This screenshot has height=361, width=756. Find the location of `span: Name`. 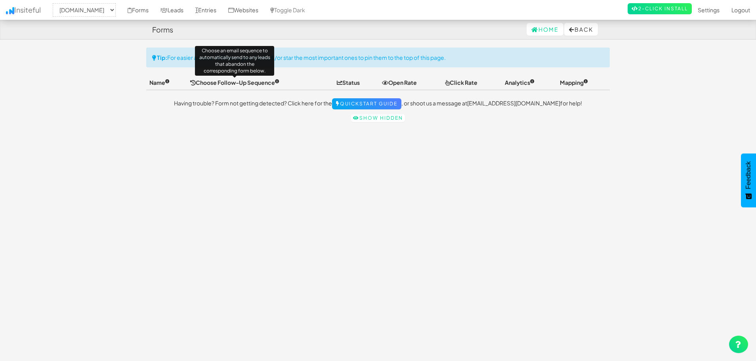

span: Name is located at coordinates (159, 82).